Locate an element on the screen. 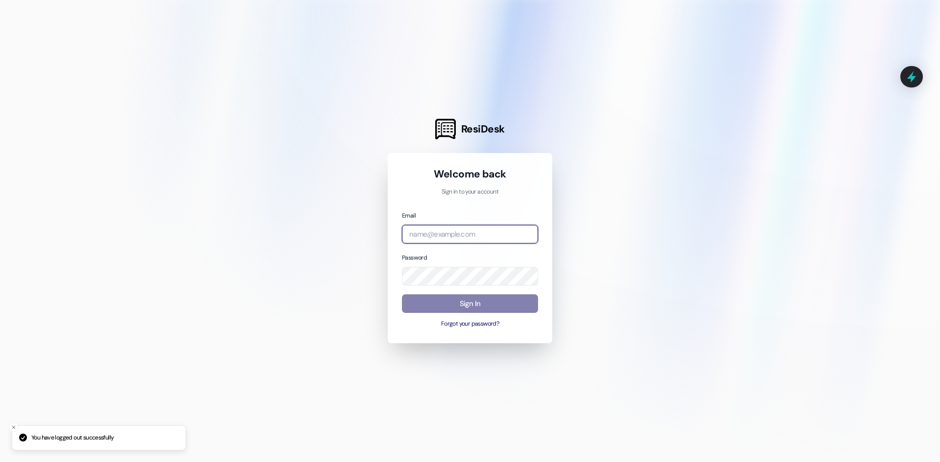 This screenshot has width=940, height=462. p: Sign in to your account is located at coordinates (470, 192).